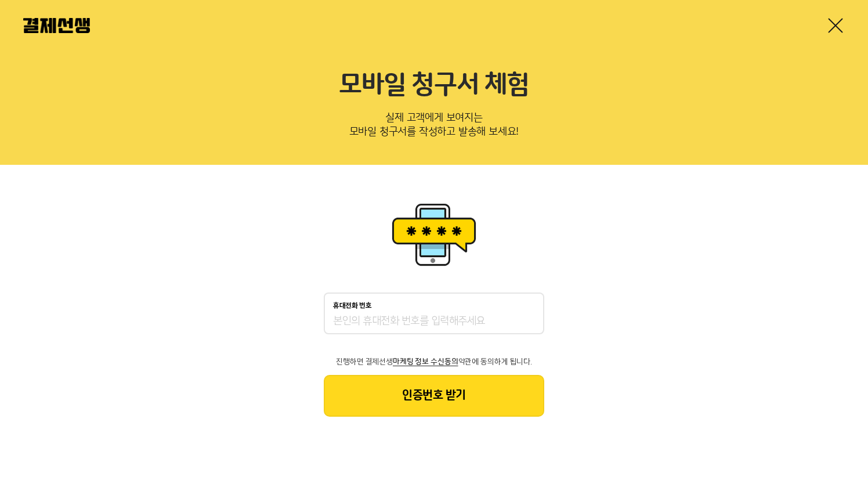 Image resolution: width=868 pixels, height=491 pixels. Describe the element at coordinates (434, 234) in the screenshot. I see `img: 휴대폰인증 이미지` at that location.